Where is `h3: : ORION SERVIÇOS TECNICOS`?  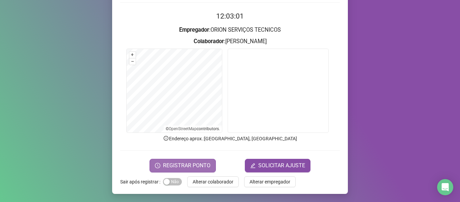 h3: : ORION SERVIÇOS TECNICOS is located at coordinates (230, 30).